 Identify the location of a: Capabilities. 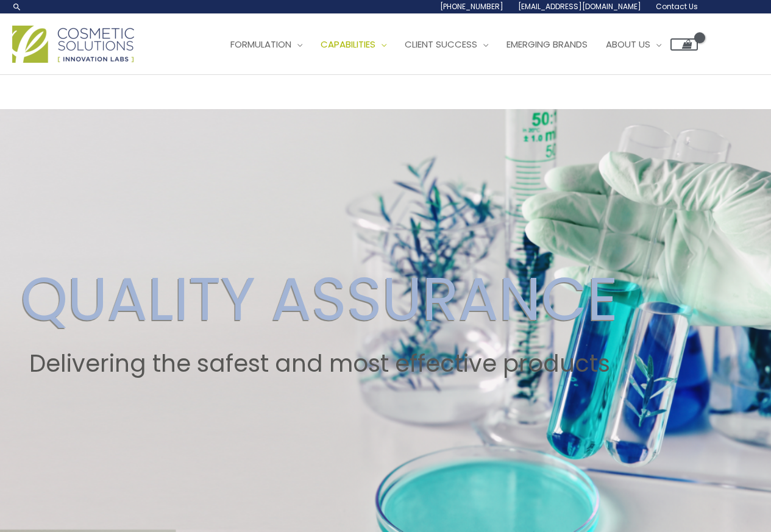
(354, 44).